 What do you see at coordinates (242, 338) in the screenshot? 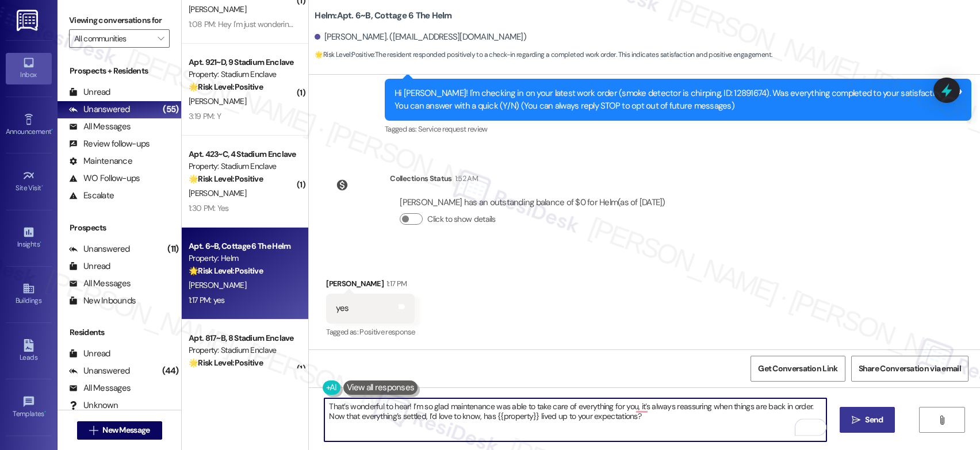
I see `div: Apt. 817~B, 8 Stadium Enclave` at bounding box center [242, 338].